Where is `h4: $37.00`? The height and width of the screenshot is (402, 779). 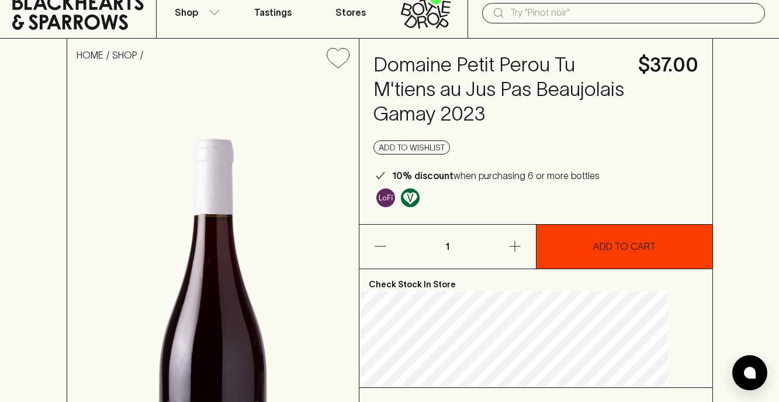
h4: $37.00 is located at coordinates (668, 65).